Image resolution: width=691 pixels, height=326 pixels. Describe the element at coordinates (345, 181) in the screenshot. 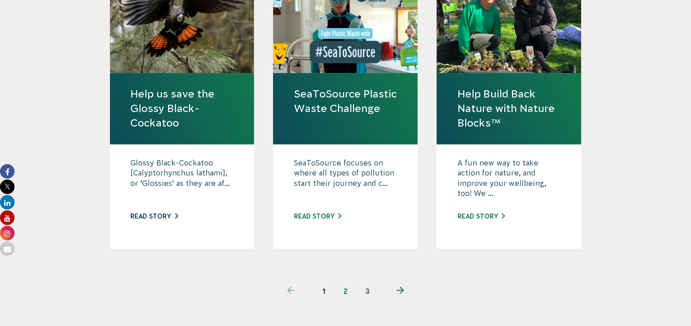

I see `p: SeaToSource focuses on where all types of pollution start their journey and c...` at that location.